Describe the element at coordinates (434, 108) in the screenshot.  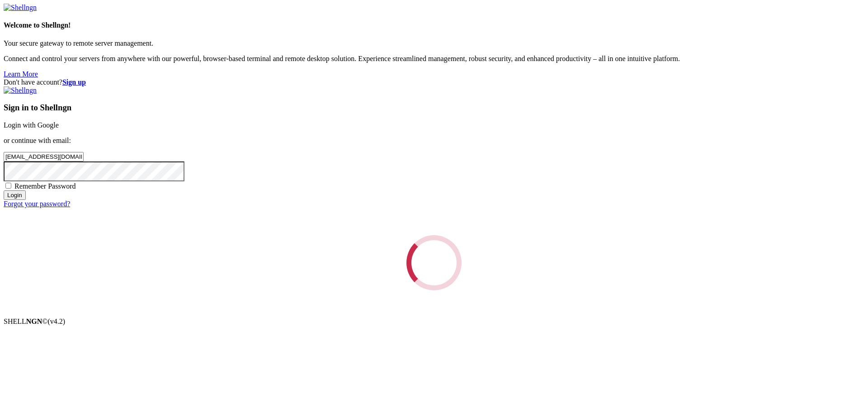
I see `h3: Sign in to Shellngn` at that location.